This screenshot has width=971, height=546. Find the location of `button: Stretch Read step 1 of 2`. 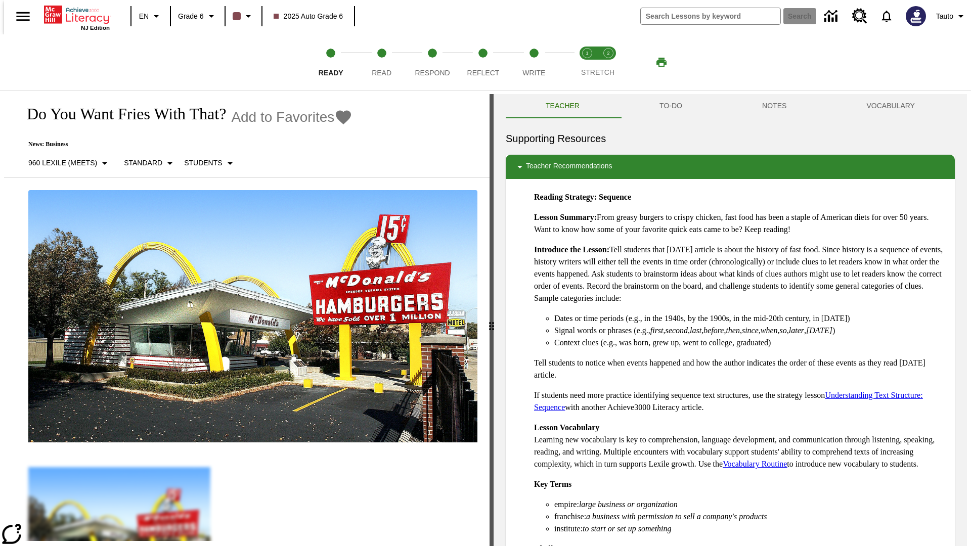

button: Stretch Read step 1 of 2 is located at coordinates (587, 62).